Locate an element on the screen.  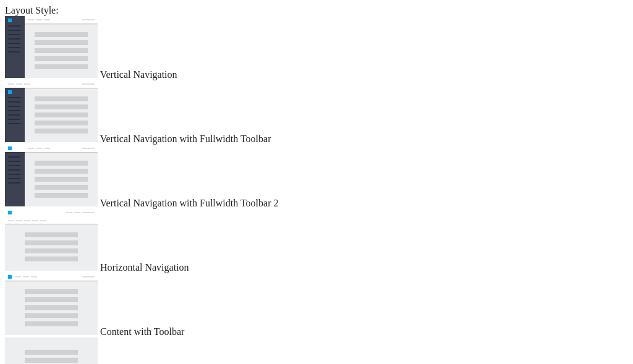
md-radio-button: Vertical Navigation with Fullwidth Toolbar is located at coordinates (317, 113).